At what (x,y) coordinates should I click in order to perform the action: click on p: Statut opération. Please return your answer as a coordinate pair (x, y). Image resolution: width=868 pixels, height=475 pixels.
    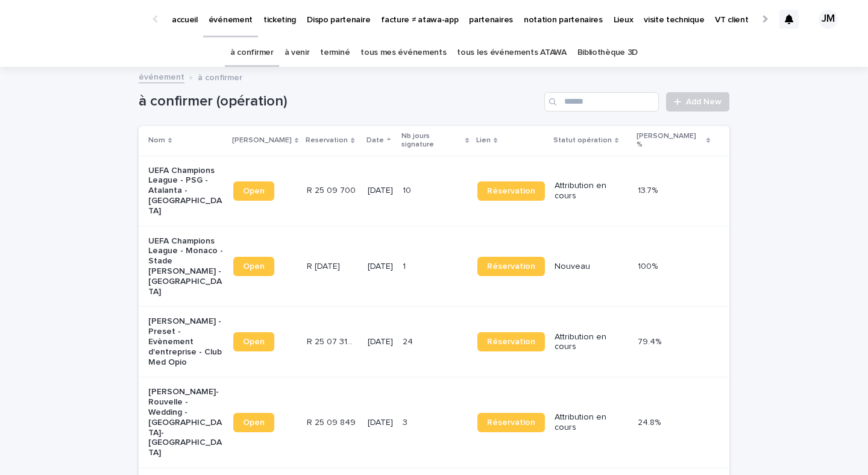
    Looking at the image, I should click on (582, 140).